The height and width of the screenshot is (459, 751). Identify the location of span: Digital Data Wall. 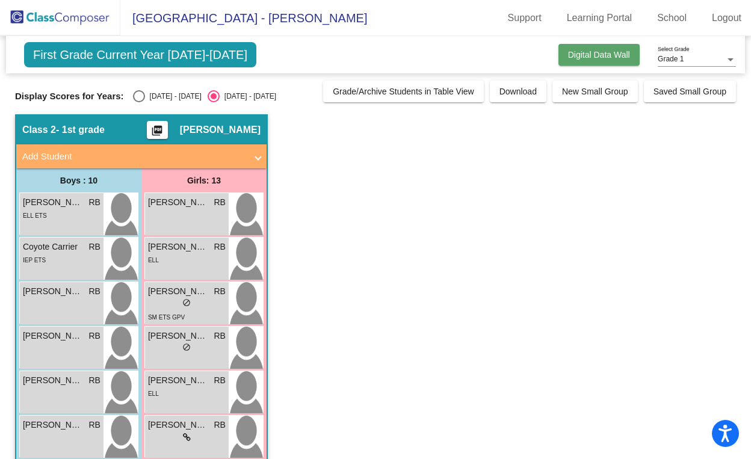
(599, 55).